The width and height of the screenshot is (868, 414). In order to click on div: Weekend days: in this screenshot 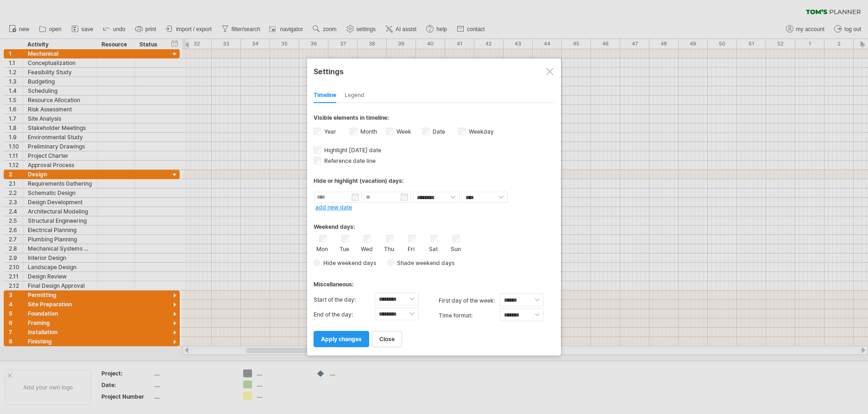, I will do `click(434, 223)`.